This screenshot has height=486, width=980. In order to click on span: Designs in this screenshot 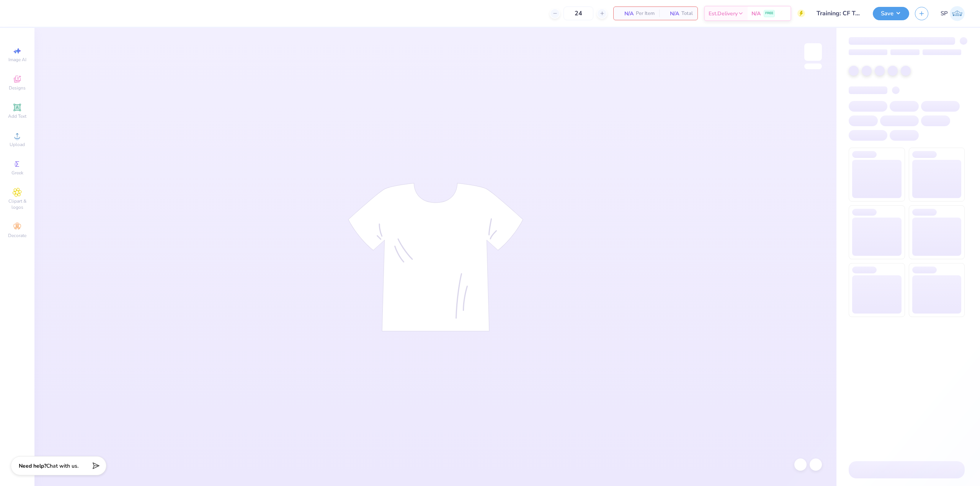, I will do `click(17, 88)`.